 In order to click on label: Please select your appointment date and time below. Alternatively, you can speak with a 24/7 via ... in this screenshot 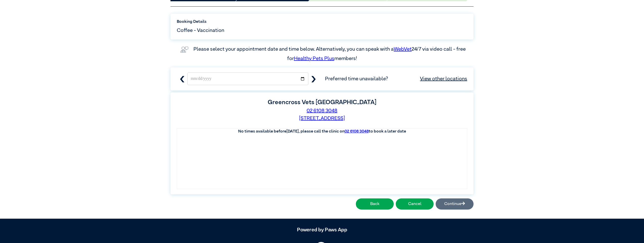, I will do `click(330, 53)`.